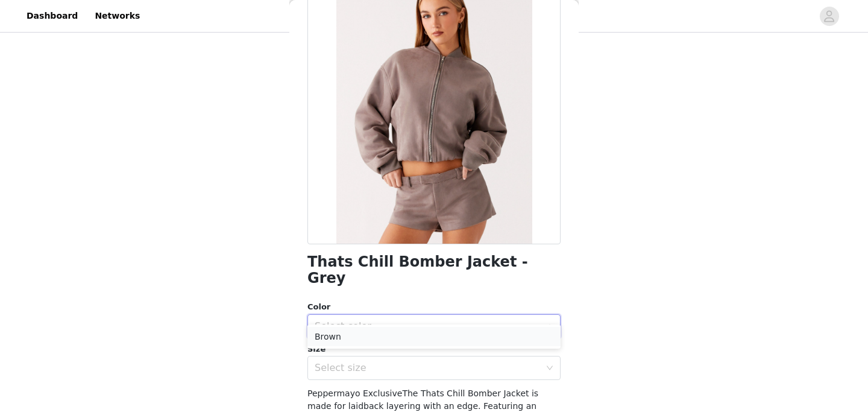 This screenshot has width=868, height=412. What do you see at coordinates (117, 16) in the screenshot?
I see `a: Networks` at bounding box center [117, 16].